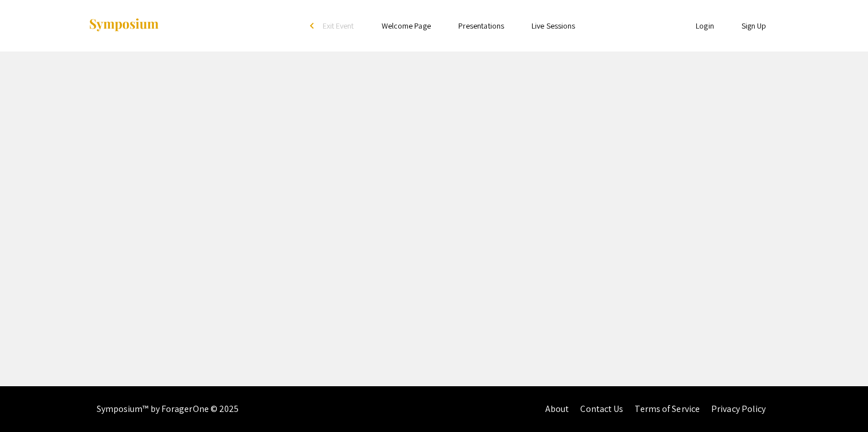 This screenshot has height=432, width=868. What do you see at coordinates (406, 26) in the screenshot?
I see `a: Welcome Page` at bounding box center [406, 26].